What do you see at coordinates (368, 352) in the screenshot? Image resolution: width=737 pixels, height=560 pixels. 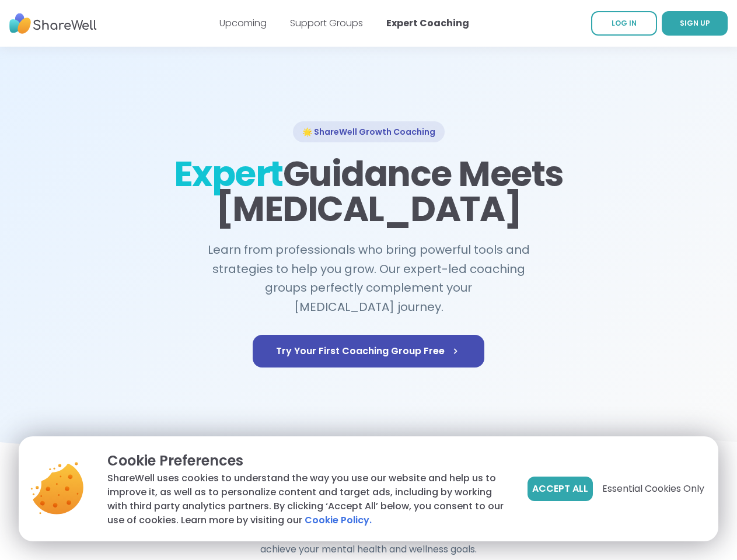 I see `a: Try Your First Coaching Group Free` at bounding box center [368, 352].